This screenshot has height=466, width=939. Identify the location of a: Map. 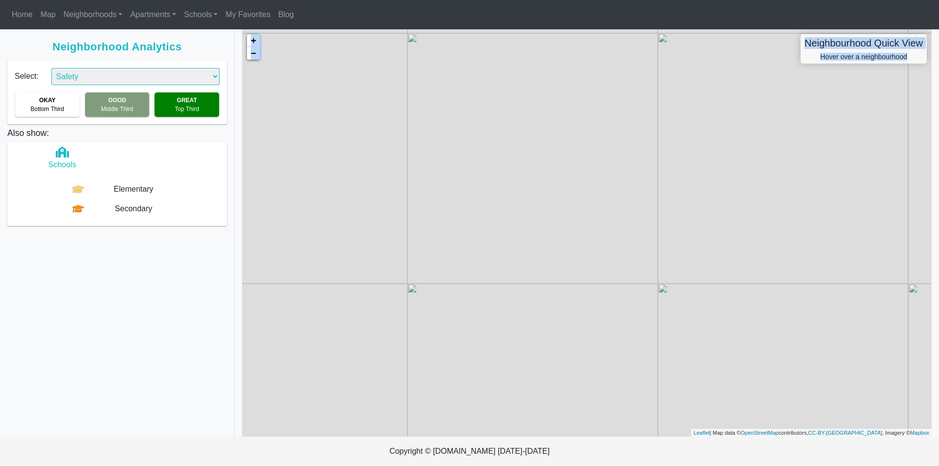
(48, 15).